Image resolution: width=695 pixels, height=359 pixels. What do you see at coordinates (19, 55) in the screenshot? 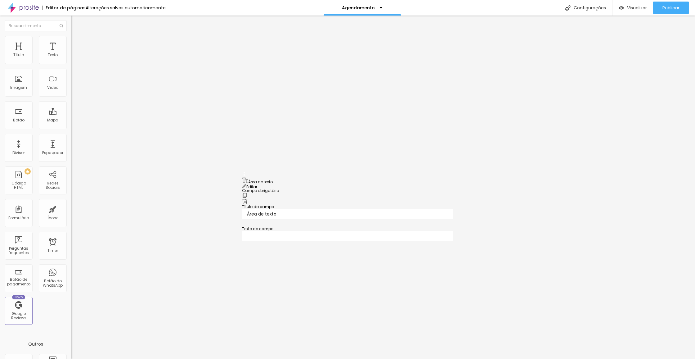
I see `div: Título` at bounding box center [19, 55].